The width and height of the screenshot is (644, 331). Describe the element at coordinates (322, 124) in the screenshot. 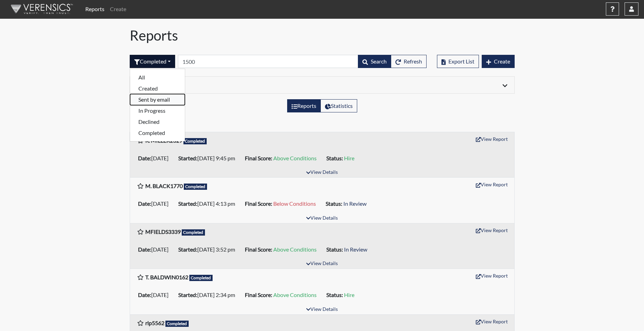

I see `h5: Results: 5` at that location.